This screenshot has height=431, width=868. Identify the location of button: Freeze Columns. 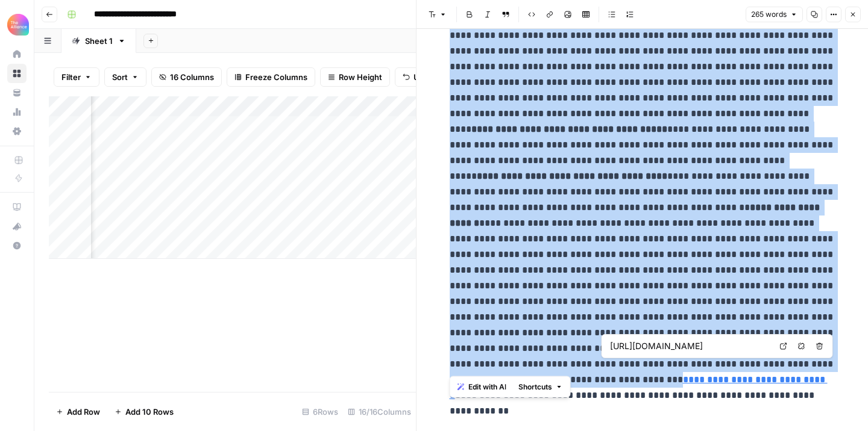
(271, 77).